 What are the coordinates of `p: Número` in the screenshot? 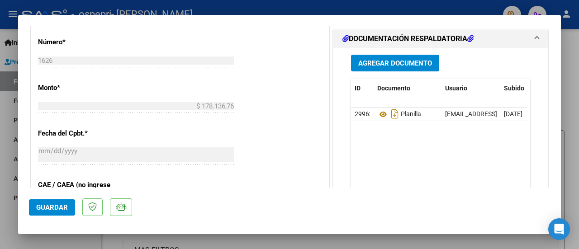 It's located at (81, 42).